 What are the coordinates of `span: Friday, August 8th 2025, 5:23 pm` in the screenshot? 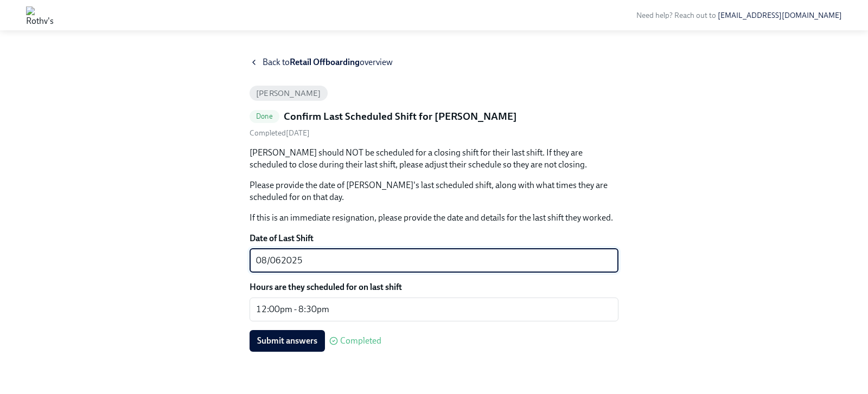 It's located at (280, 133).